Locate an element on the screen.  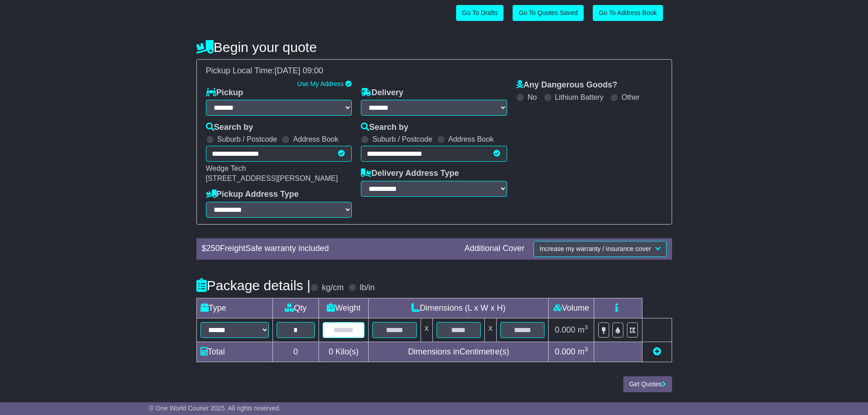
span: 250 is located at coordinates (214, 248).